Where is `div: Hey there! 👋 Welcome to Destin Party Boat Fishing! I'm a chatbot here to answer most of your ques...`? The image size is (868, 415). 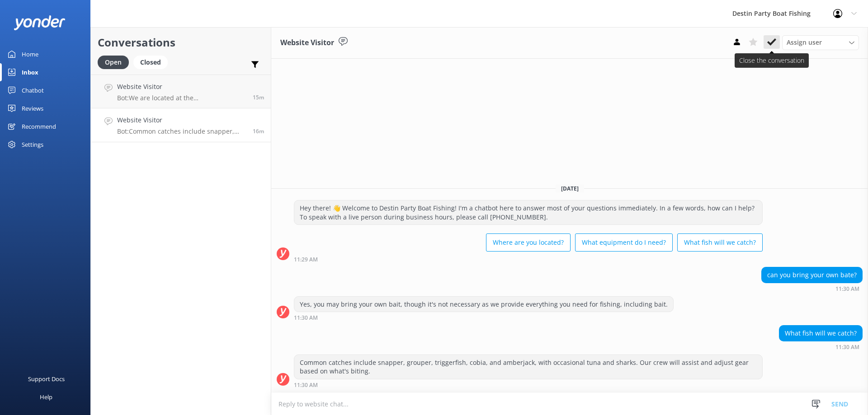
div: Hey there! 👋 Welcome to Destin Party Boat Fishing! I'm a chatbot here to answer most of your ques... is located at coordinates (528, 212).